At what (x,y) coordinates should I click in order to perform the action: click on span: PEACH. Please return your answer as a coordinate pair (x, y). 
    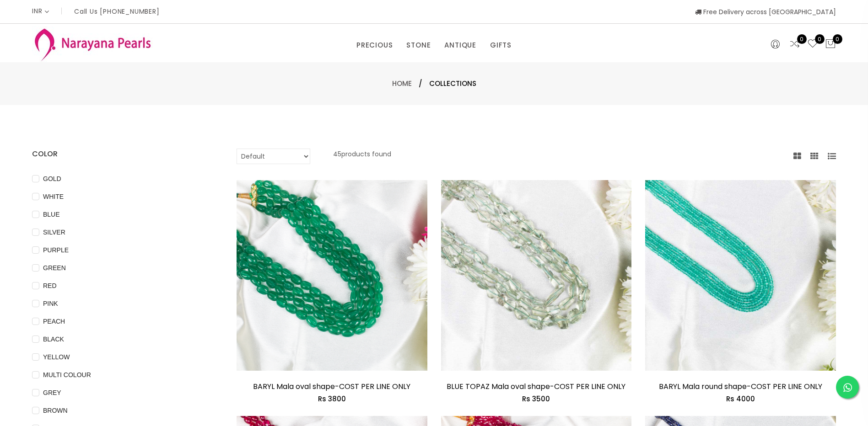
    Looking at the image, I should click on (54, 322).